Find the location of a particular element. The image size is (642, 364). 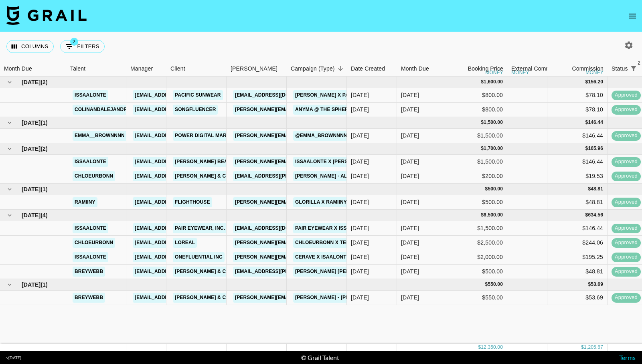

div: 6,500.00 is located at coordinates (493, 215).